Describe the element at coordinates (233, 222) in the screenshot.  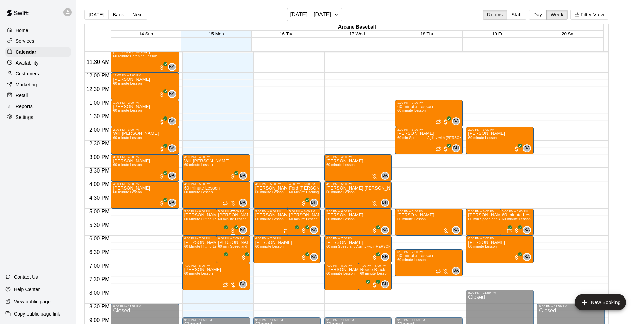
I see `div: 5:00 PM – 6:00 PM: Jimmy Eckhardt` at that location.